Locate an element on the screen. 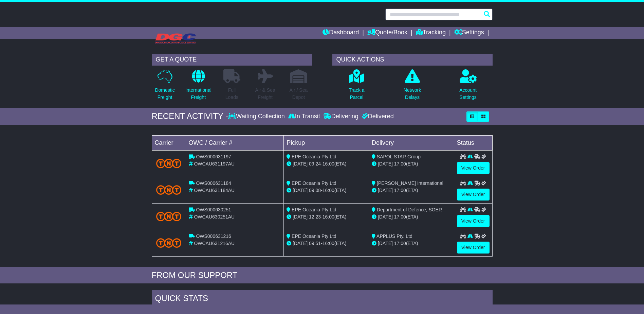 This screenshot has height=314, width=644. span: OWS000631184 is located at coordinates (214, 183).